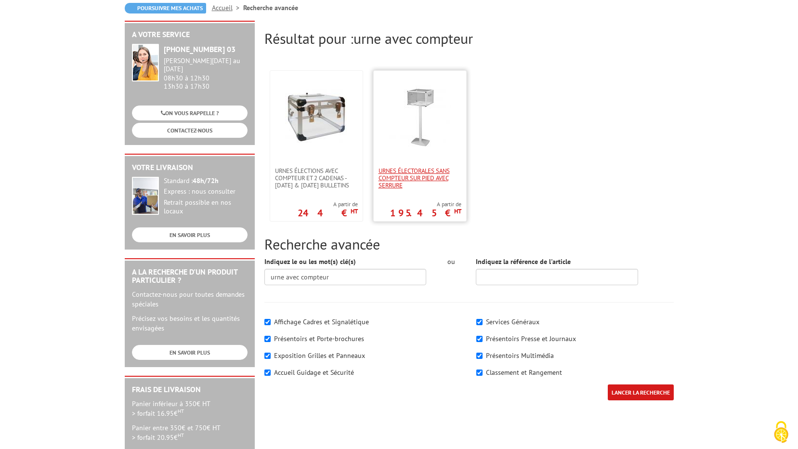 The width and height of the screenshot is (798, 449). What do you see at coordinates (190, 433) in the screenshot?
I see `p: Panier entre 350€ et 750€ HT` at bounding box center [190, 433].